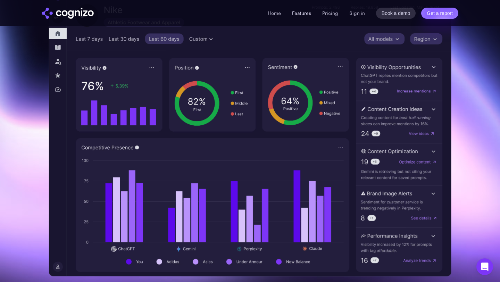 This screenshot has height=282, width=500. What do you see at coordinates (275, 13) in the screenshot?
I see `a: Home` at bounding box center [275, 13].